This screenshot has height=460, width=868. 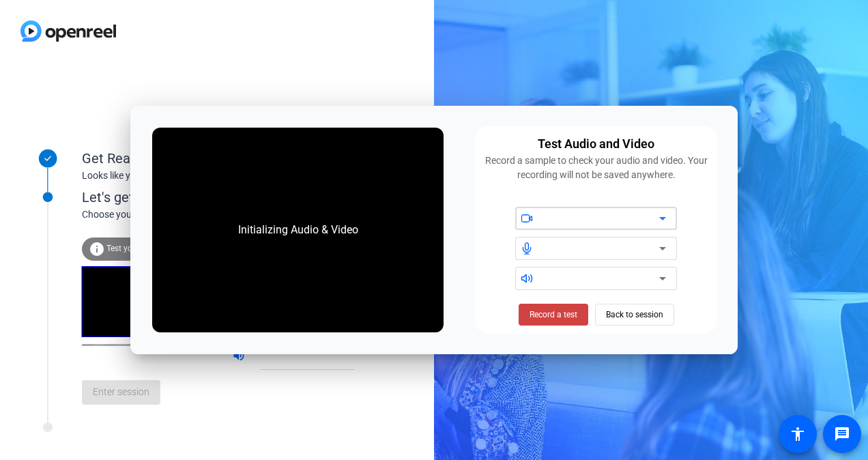 What do you see at coordinates (596, 144) in the screenshot?
I see `div: Test Audio and Video` at bounding box center [596, 144].